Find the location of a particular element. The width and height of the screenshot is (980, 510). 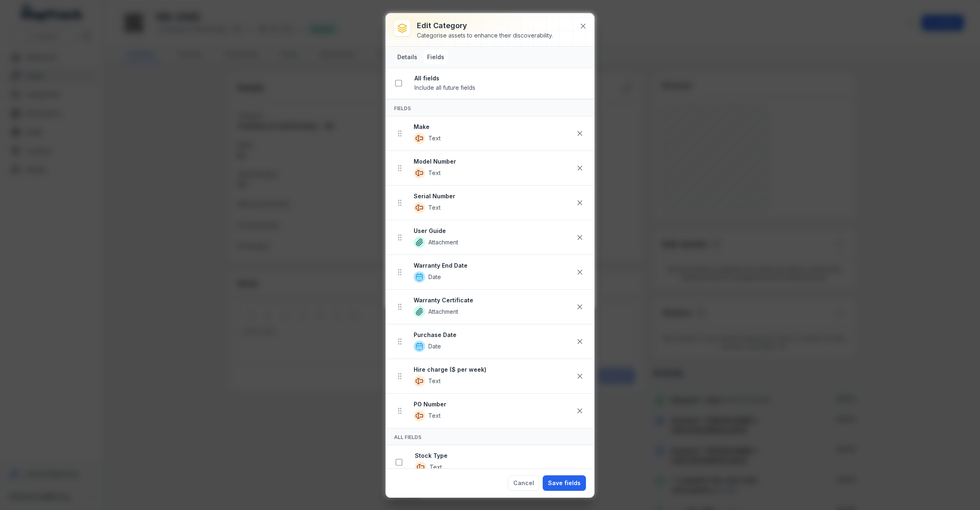

strong: PO Number is located at coordinates (493, 404).